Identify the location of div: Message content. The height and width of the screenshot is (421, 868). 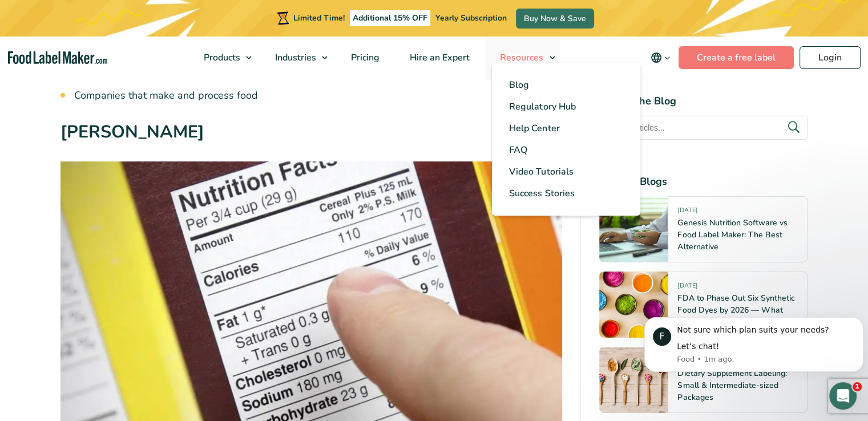
(127, 38).